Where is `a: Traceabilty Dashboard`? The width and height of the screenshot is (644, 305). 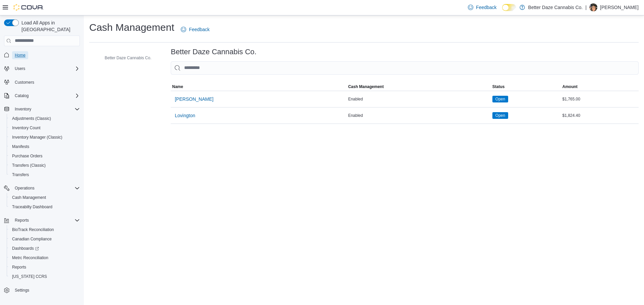
a: Traceabilty Dashboard is located at coordinates (32, 207).